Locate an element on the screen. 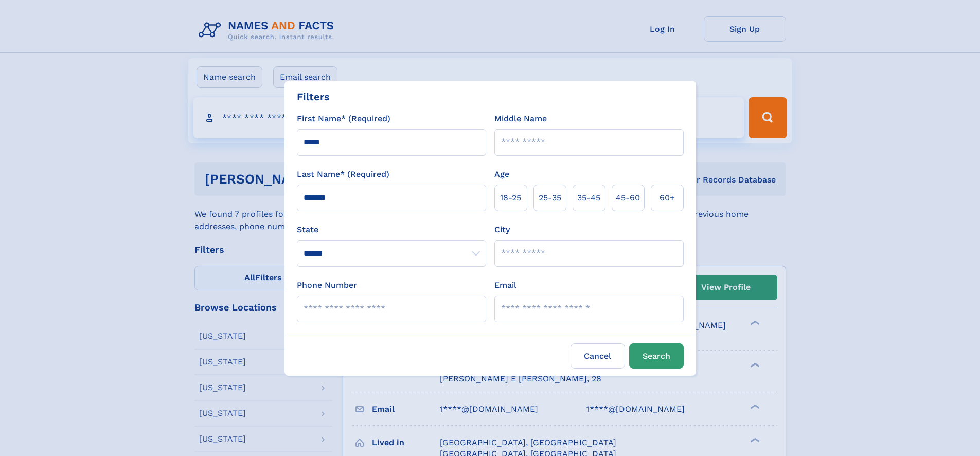 This screenshot has height=456, width=980. button: Search is located at coordinates (656, 356).